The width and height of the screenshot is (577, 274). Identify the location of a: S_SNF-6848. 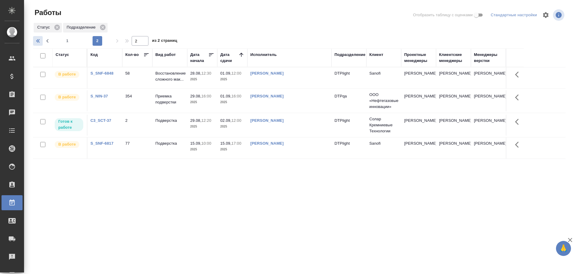
(102, 73).